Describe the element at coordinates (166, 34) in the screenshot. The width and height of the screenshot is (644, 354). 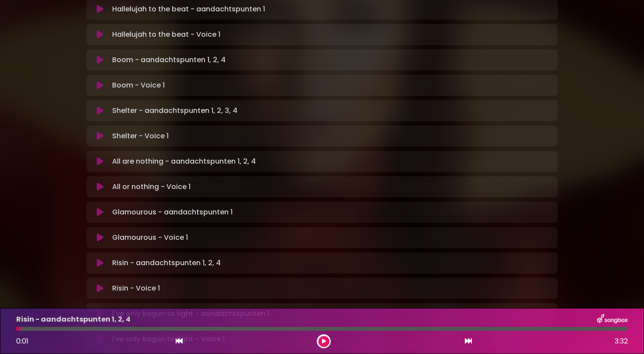
I see `p: Hallelujah to the beat - Voice 1` at that location.